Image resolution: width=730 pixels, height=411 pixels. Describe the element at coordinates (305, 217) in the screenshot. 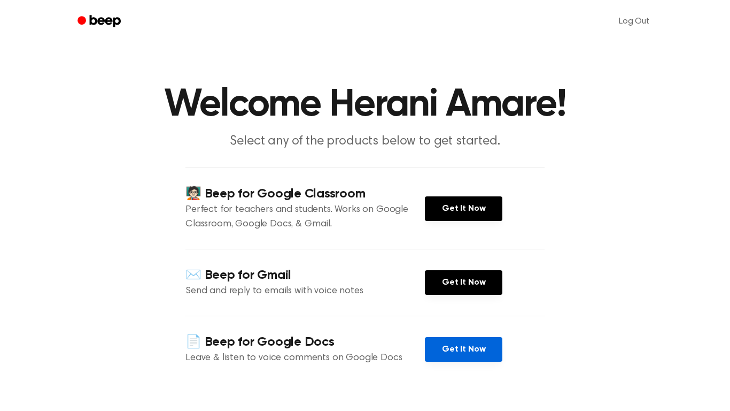

I see `p: Perfect for teachers and students. Works on Google Classroom, Google Docs, & Gmail.` at that location.